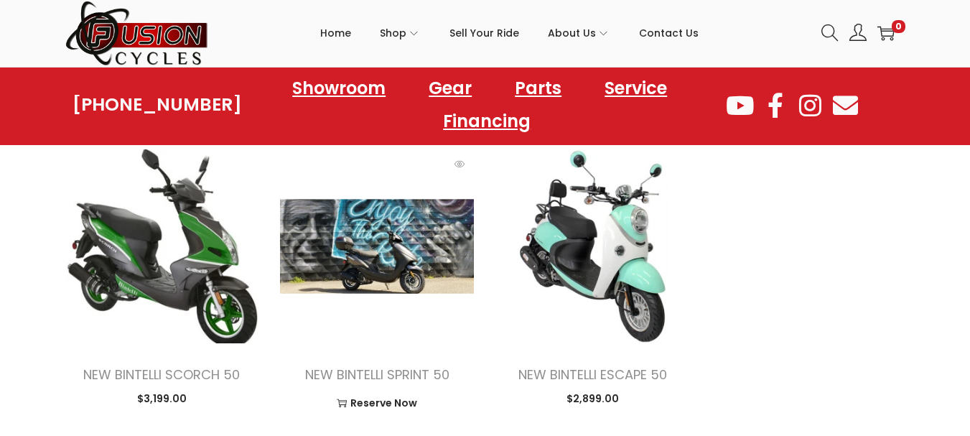 The height and width of the screenshot is (436, 970). What do you see at coordinates (592, 398) in the screenshot?
I see `span: 2,899.00` at bounding box center [592, 398].